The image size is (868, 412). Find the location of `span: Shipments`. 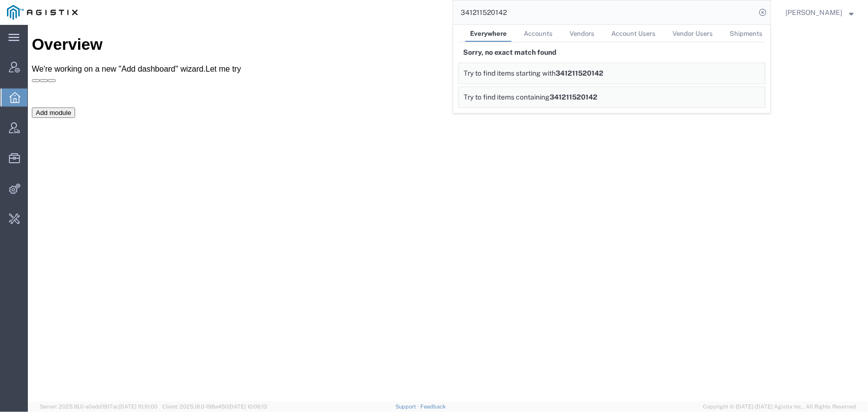

span: Shipments is located at coordinates (746, 33).